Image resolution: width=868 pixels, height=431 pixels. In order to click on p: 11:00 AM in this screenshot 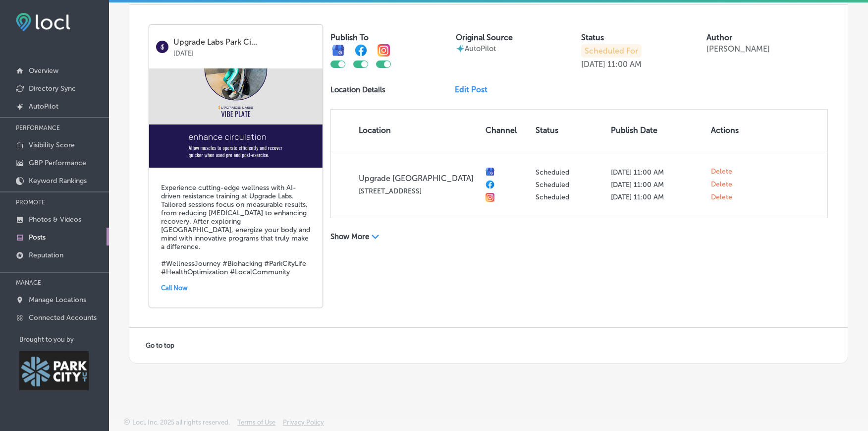, I will do `click(624, 64)`.